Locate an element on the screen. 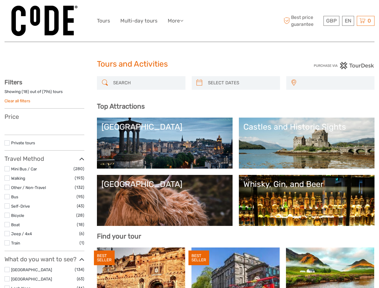 This screenshot has height=288, width=379. span: (43) is located at coordinates (80, 206).